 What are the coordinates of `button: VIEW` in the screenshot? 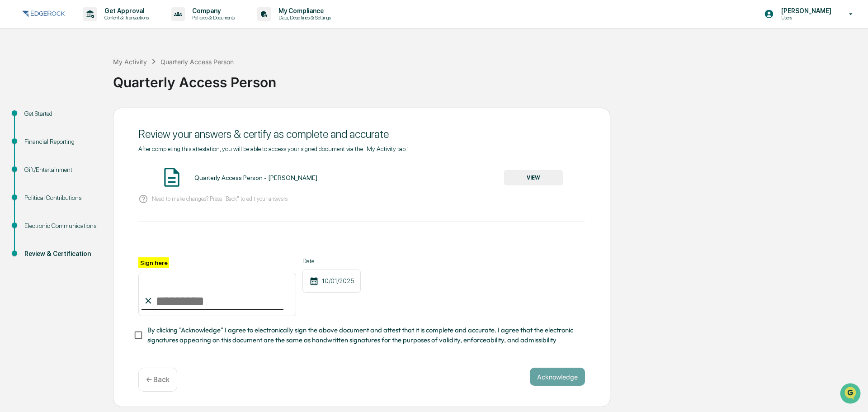 It's located at (533, 178).